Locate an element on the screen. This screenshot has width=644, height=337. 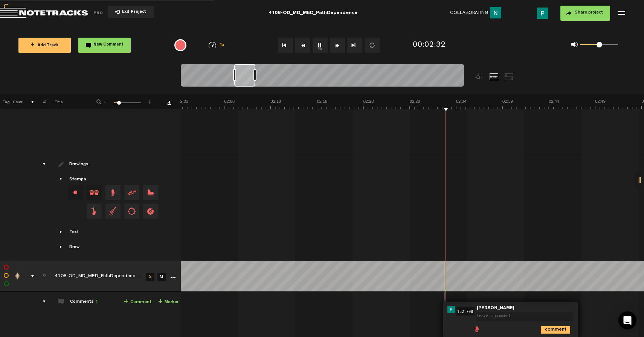
a: M is located at coordinates (161, 277).